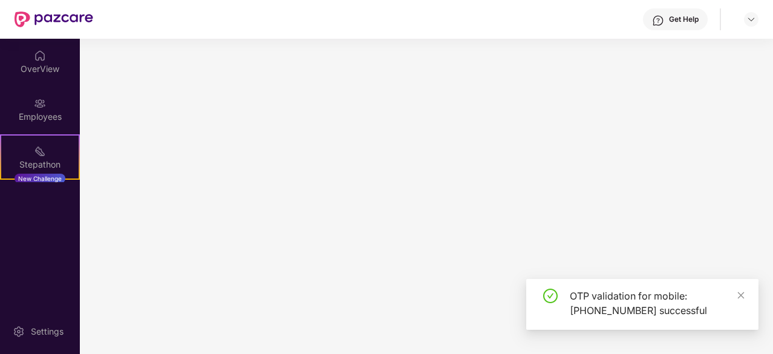 This screenshot has height=354, width=773. I want to click on div: Stepathon, so click(40, 165).